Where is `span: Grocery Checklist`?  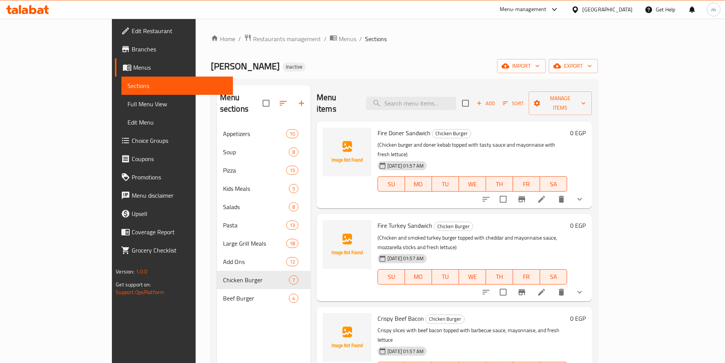 span: Grocery Checklist is located at coordinates (179, 250).